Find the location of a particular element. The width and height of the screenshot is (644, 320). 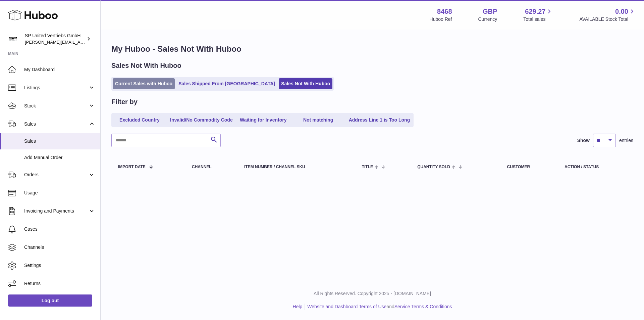

label: Show is located at coordinates (583, 140).